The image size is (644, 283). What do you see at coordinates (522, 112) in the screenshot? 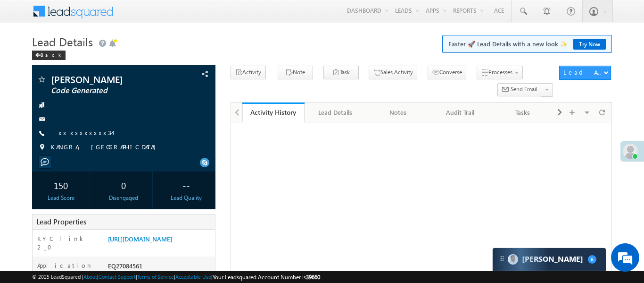
I see `div: Tasks` at bounding box center [522, 112].